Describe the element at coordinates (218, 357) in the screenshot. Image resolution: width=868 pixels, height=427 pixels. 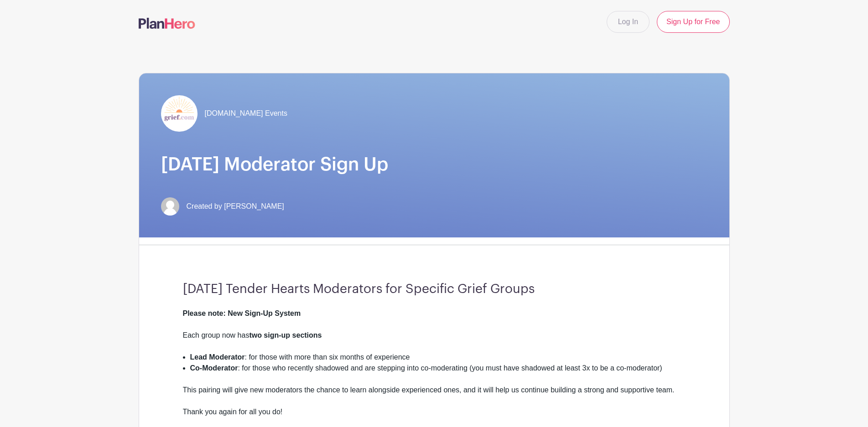
I see `strong: Lead Moderator` at that location.